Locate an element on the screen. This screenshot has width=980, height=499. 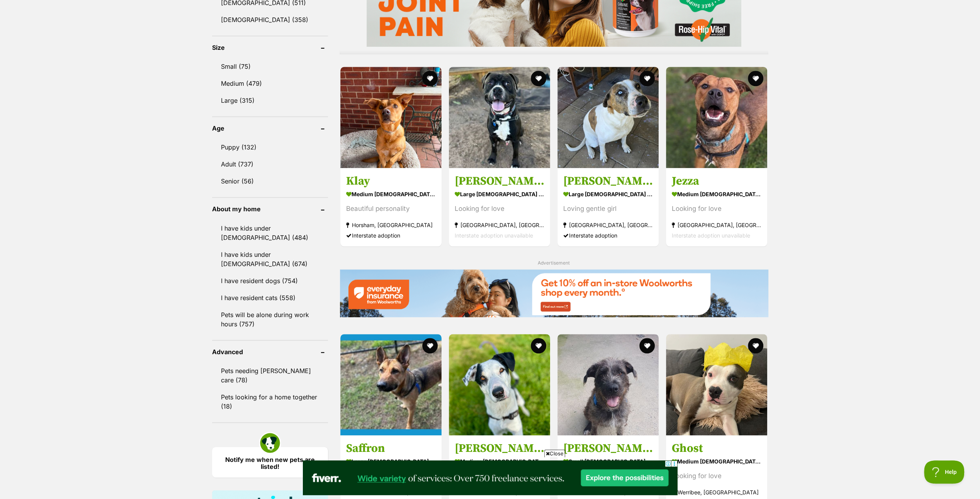
a: Adult (737) is located at coordinates (270, 164).